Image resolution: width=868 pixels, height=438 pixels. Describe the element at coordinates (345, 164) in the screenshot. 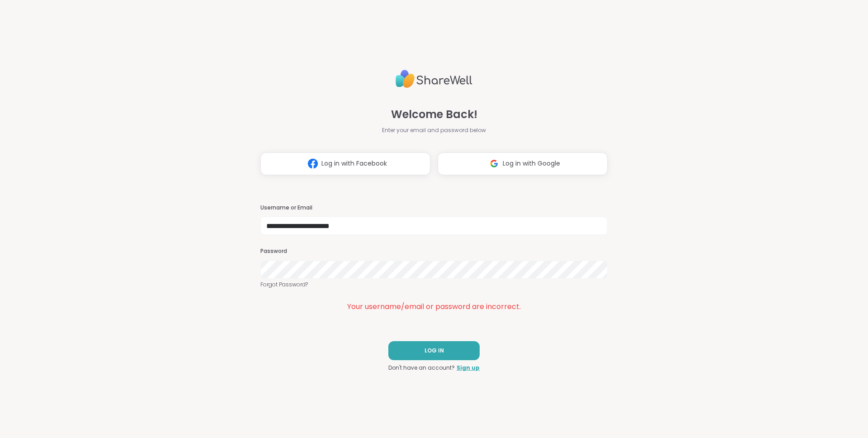

I see `button: Log in with Facebook` at that location.